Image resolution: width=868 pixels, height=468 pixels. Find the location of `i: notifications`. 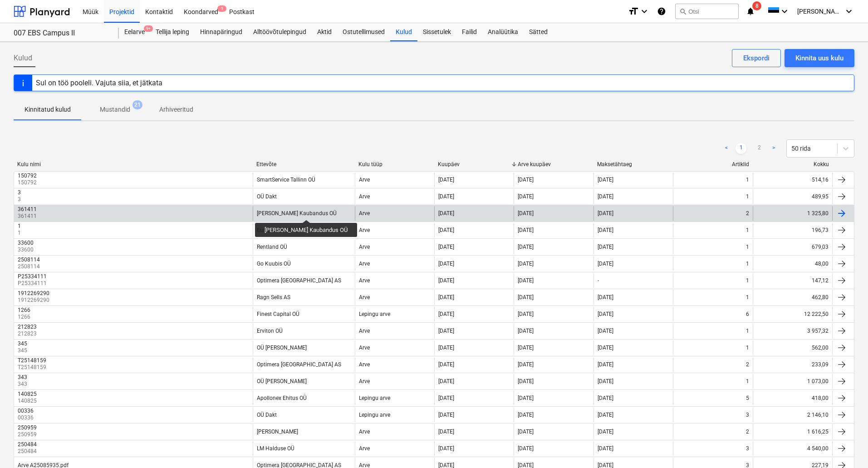

i: notifications is located at coordinates (751, 11).